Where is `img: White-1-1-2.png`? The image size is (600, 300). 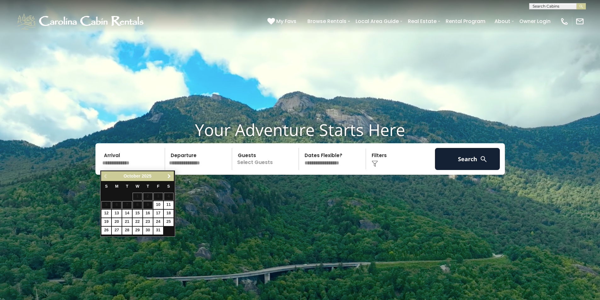 img: White-1-1-2.png is located at coordinates (81, 21).